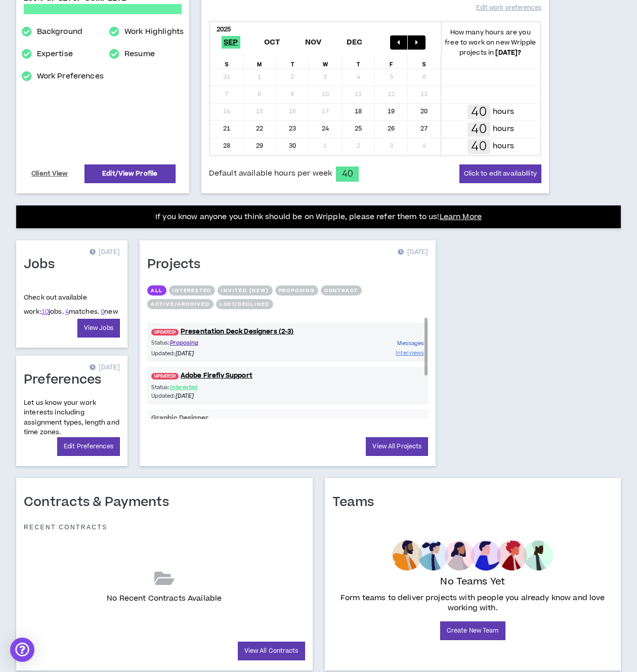 The width and height of the screenshot is (637, 672). What do you see at coordinates (50, 173) in the screenshot?
I see `a: Client View` at bounding box center [50, 173].